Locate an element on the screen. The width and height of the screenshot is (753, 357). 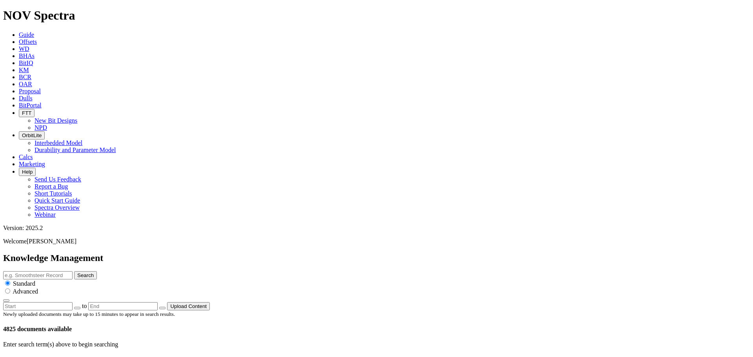
a: Send Us Feedback is located at coordinates (58, 179).